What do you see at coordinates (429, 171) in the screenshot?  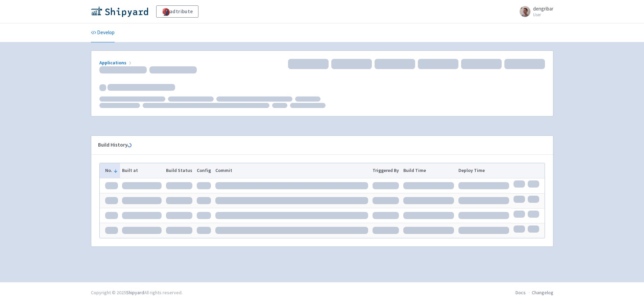 I see `th: Build Time` at bounding box center [429, 171].